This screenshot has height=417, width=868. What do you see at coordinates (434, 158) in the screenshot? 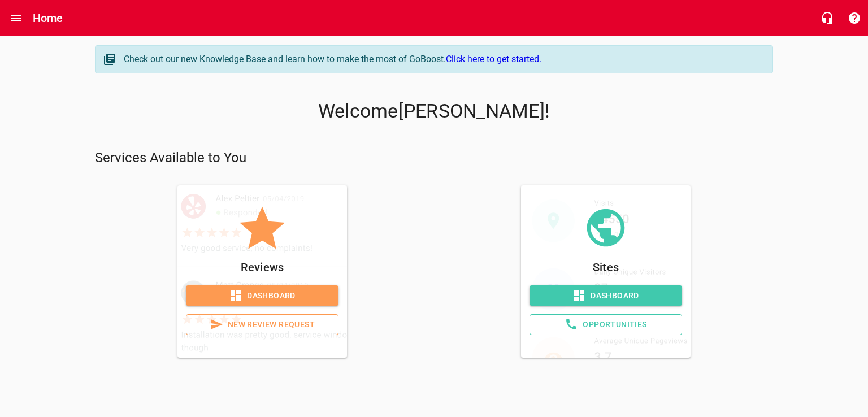
I see `p: Services Available to You` at bounding box center [434, 158].